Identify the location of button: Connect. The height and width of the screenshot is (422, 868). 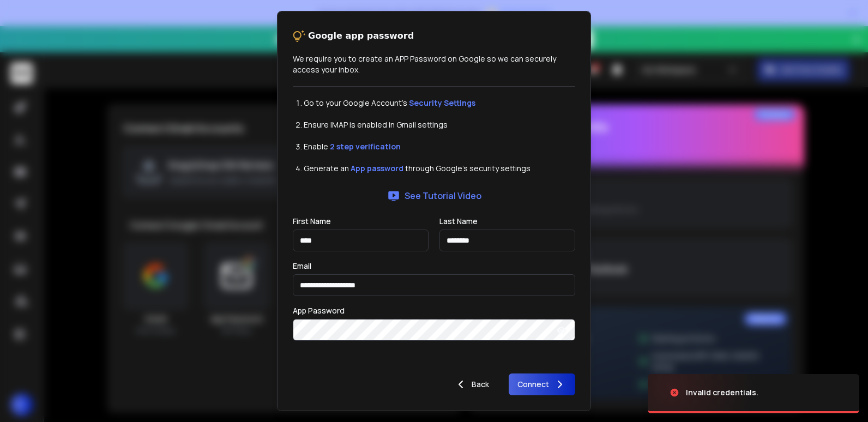
(542, 384).